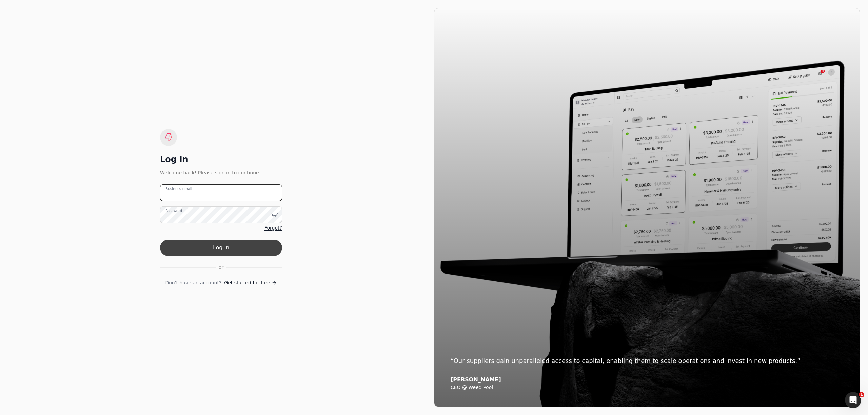 The width and height of the screenshot is (868, 415). Describe the element at coordinates (647, 388) in the screenshot. I see `div: CEO @ Weed Pool` at that location.